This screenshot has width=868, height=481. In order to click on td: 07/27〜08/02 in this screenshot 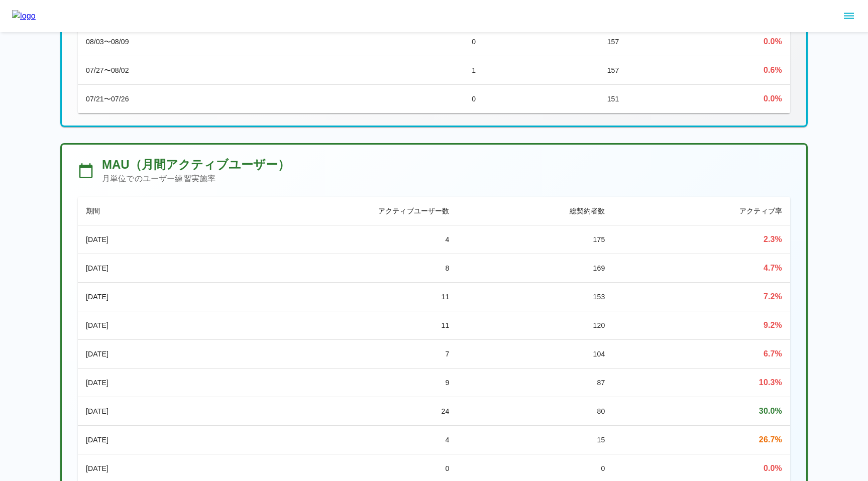, I will do `click(160, 71)`.